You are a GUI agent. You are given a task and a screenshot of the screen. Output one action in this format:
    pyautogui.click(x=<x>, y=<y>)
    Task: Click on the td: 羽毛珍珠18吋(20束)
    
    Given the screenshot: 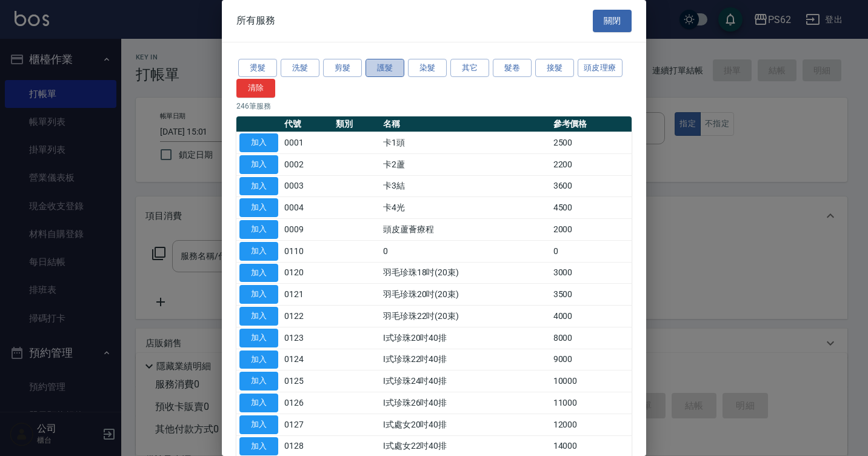 What is the action you would take?
    pyautogui.click(x=465, y=273)
    